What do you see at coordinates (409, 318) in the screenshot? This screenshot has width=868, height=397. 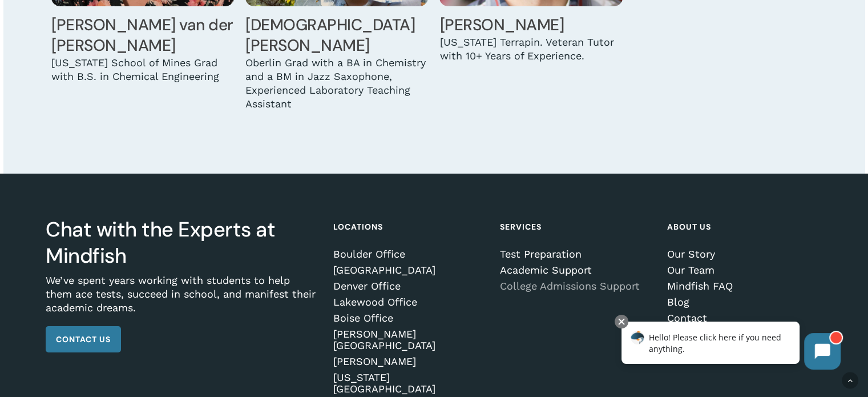 I see `a: Boise Office` at bounding box center [409, 318].